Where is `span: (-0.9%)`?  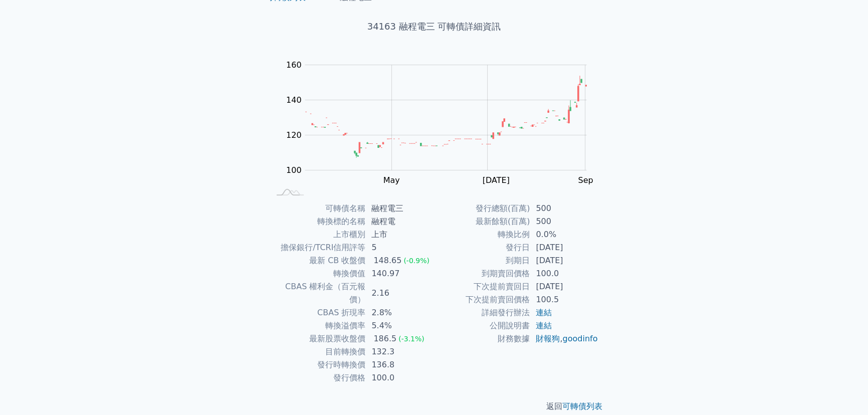 span: (-0.9%) is located at coordinates (416, 260).